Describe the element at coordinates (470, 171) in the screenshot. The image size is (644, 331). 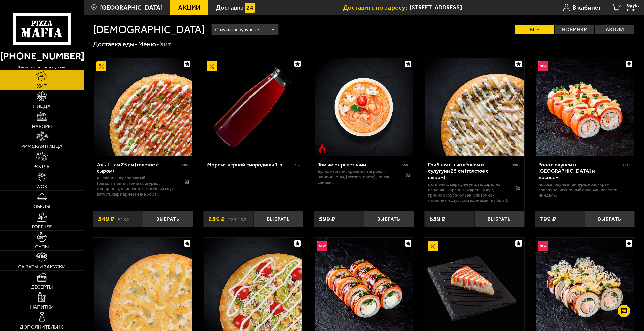
I see `div: Грибная с цыплёнком и сулугуни 25 см (толстое с сыром)` at that location.